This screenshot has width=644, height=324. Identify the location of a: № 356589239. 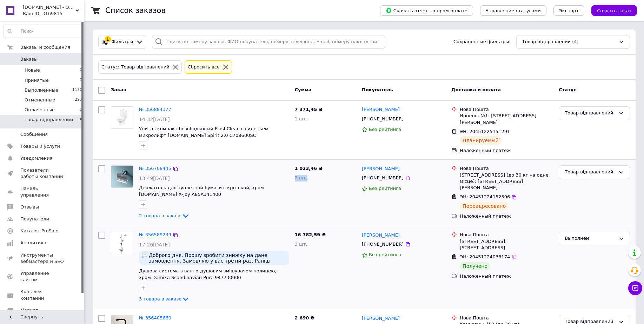
(155, 235).